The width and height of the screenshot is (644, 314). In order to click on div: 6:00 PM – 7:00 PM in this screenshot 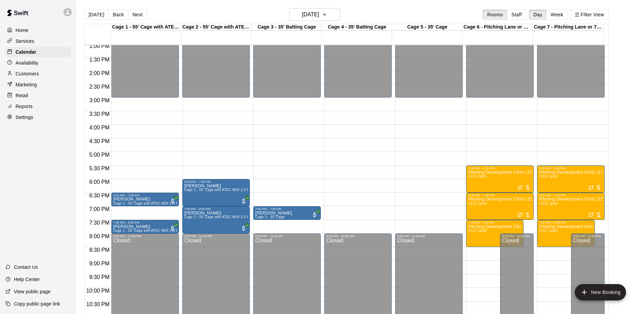, I will do `click(216, 182)`.